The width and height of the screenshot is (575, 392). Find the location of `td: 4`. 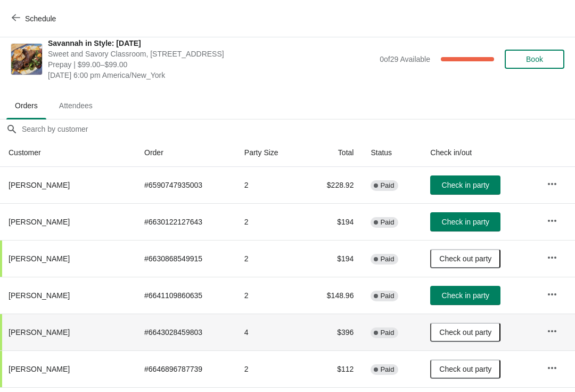

td: 4 is located at coordinates (270, 331).